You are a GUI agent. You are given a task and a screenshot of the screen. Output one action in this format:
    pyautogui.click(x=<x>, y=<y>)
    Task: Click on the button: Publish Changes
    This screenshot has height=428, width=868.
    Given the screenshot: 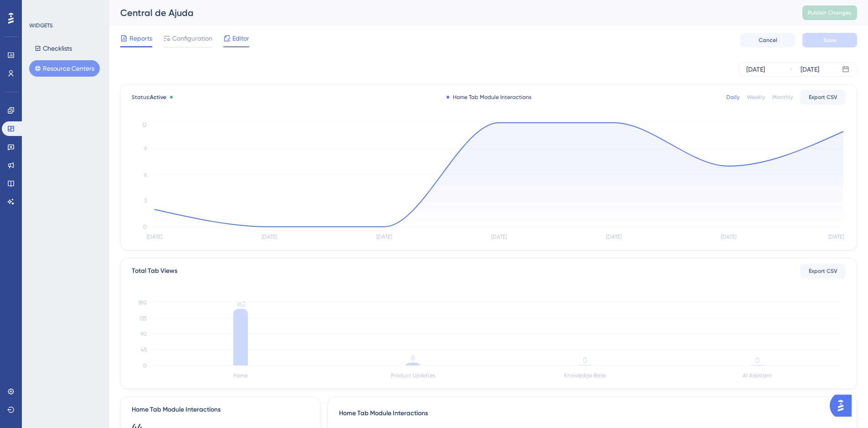 What is the action you would take?
    pyautogui.click(x=830, y=13)
    